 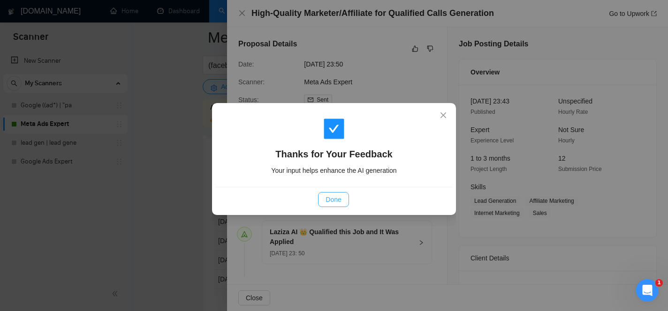 What do you see at coordinates (334, 154) in the screenshot?
I see `h4: Thanks for Your Feedback` at bounding box center [334, 154].